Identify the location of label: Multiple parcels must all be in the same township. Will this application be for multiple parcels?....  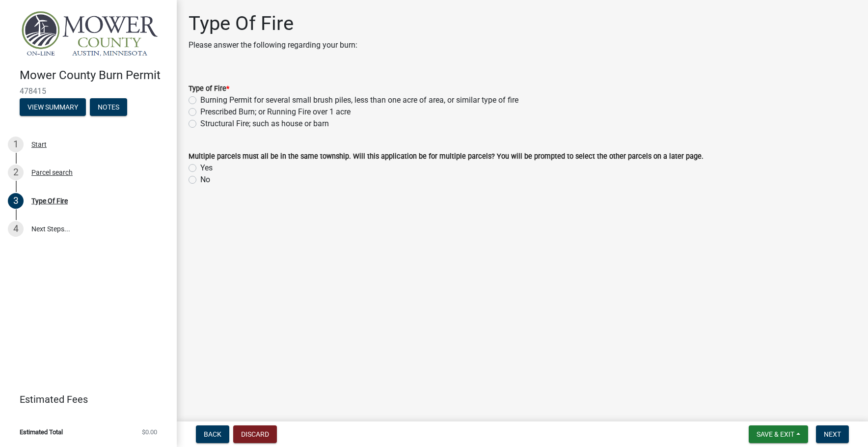
(446, 156).